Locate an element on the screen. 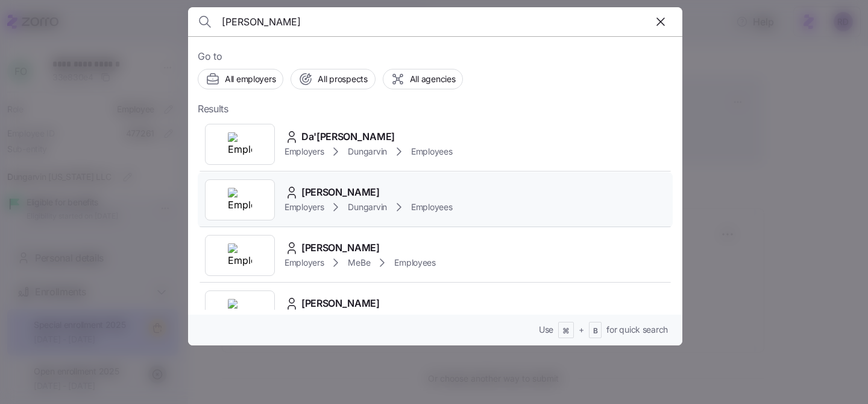 The image size is (868, 404). span: All employers is located at coordinates (250, 79).